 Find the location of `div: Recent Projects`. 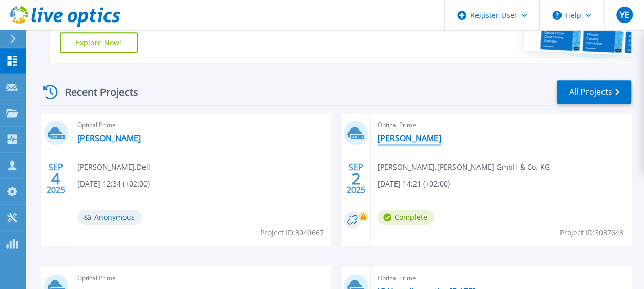

div: Recent Projects is located at coordinates (96, 92).